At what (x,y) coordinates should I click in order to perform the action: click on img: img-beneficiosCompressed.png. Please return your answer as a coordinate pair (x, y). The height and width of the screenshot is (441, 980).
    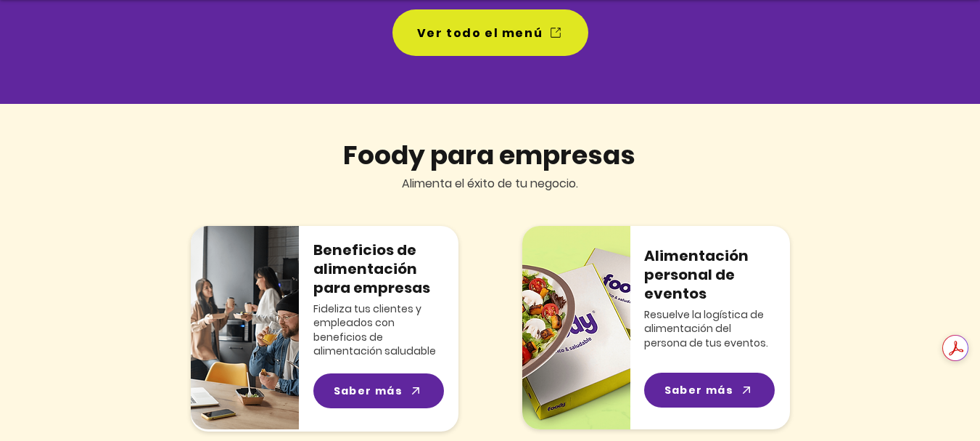
    Looking at the image, I should click on (244, 327).